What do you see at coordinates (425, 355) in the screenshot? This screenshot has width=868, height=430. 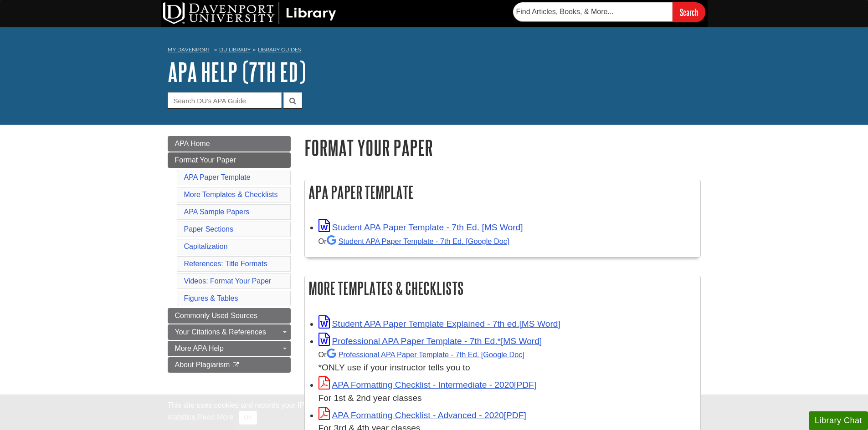 I see `a: Professional APA Paper Template - 7th Ed.` at bounding box center [425, 355].